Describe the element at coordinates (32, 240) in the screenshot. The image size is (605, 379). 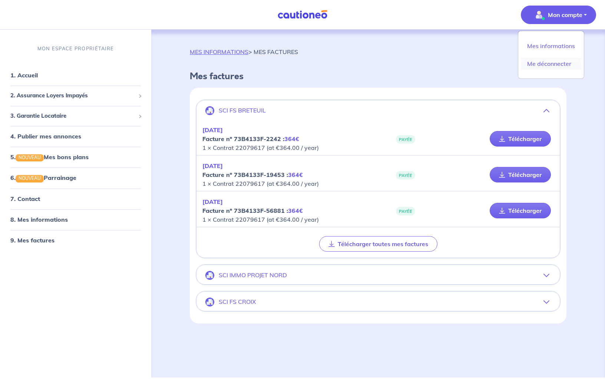
I see `a: 9. Mes factures` at that location.